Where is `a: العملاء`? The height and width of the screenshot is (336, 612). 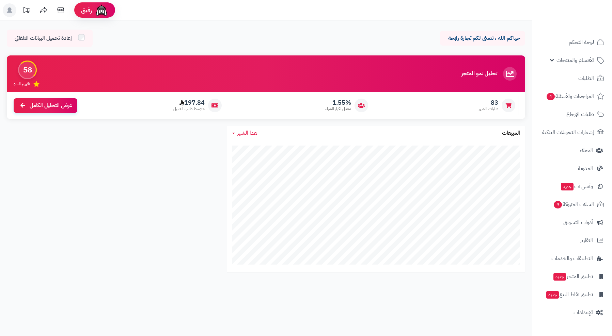
a: العملاء is located at coordinates (572, 150).